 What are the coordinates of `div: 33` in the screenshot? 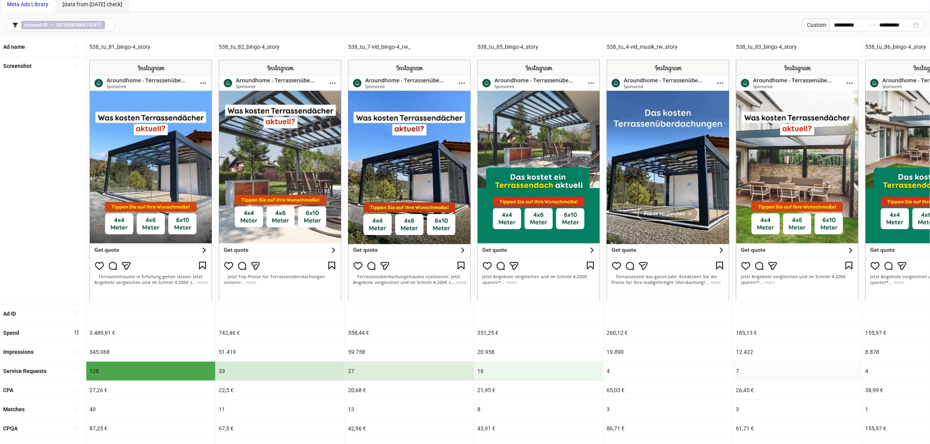 It's located at (280, 371).